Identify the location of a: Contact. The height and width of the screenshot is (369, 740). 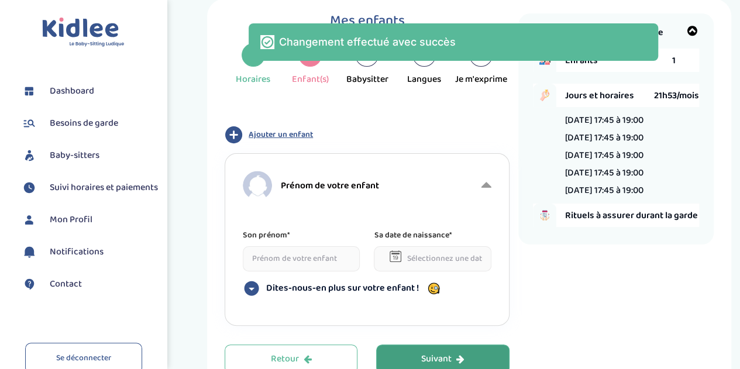
(89, 284).